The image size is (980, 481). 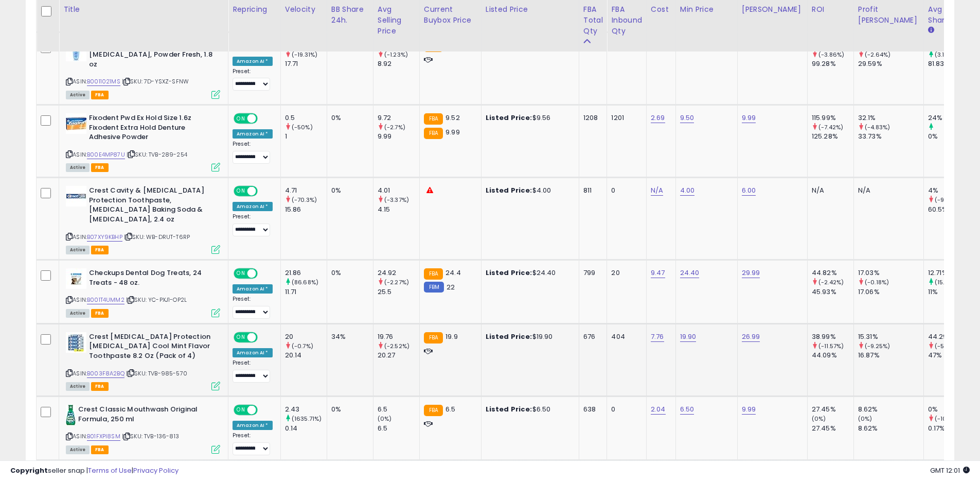 I want to click on a: 6.50, so click(x=688, y=409).